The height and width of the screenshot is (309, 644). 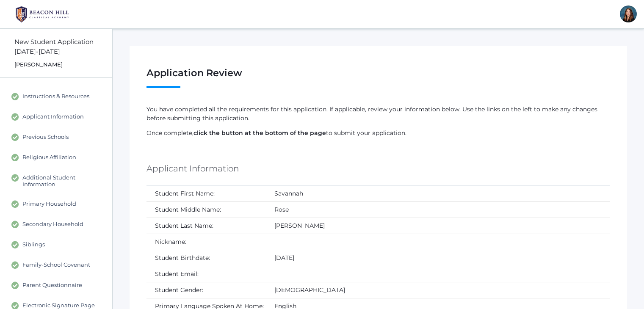 What do you see at coordinates (260, 133) in the screenshot?
I see `strong: click the button at the bottom of the page` at bounding box center [260, 133].